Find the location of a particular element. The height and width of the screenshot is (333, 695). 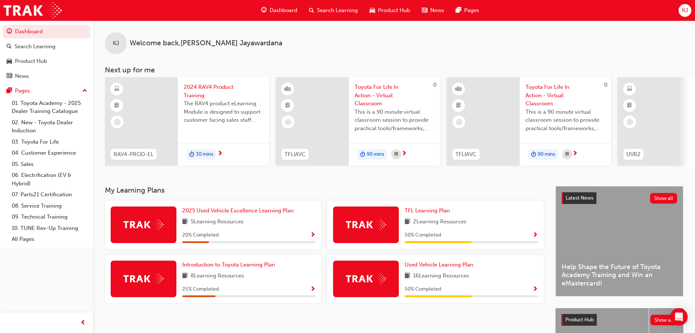

span: 25 % Completed is located at coordinates (201, 289).